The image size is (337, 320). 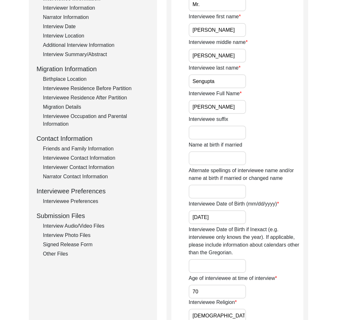 I want to click on div: Interviewee Residence Before Partition, so click(x=96, y=88).